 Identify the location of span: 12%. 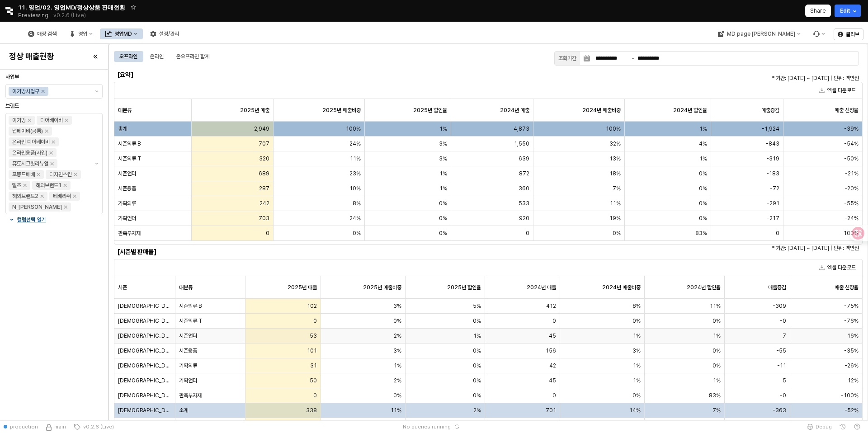
(853, 381).